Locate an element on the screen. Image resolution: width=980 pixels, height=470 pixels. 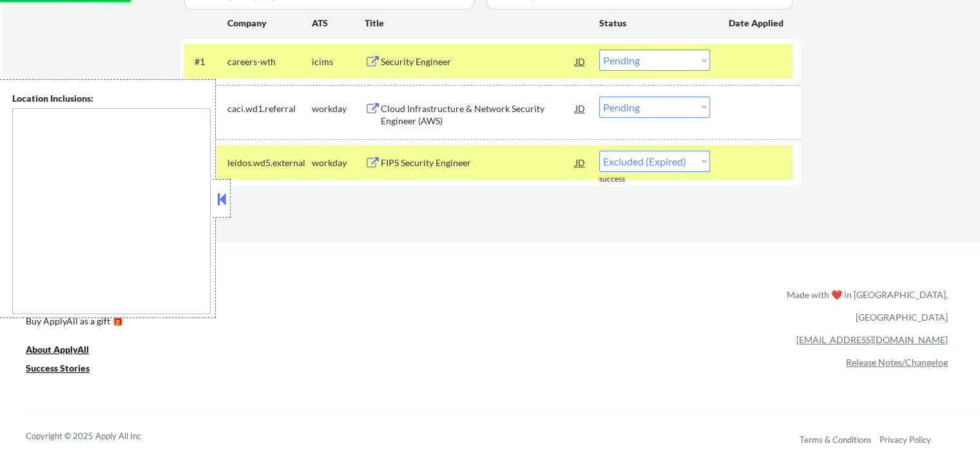
a: Refer & earn free applications 👯‍♀️ is located at coordinates (271, 308).